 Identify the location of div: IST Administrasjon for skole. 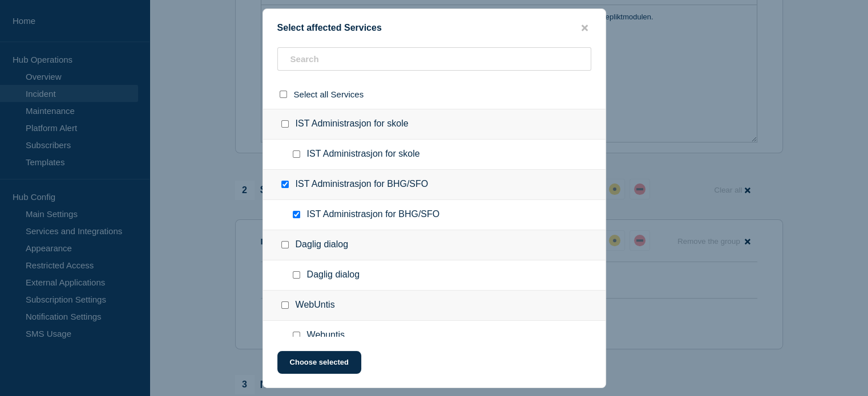
(434, 124).